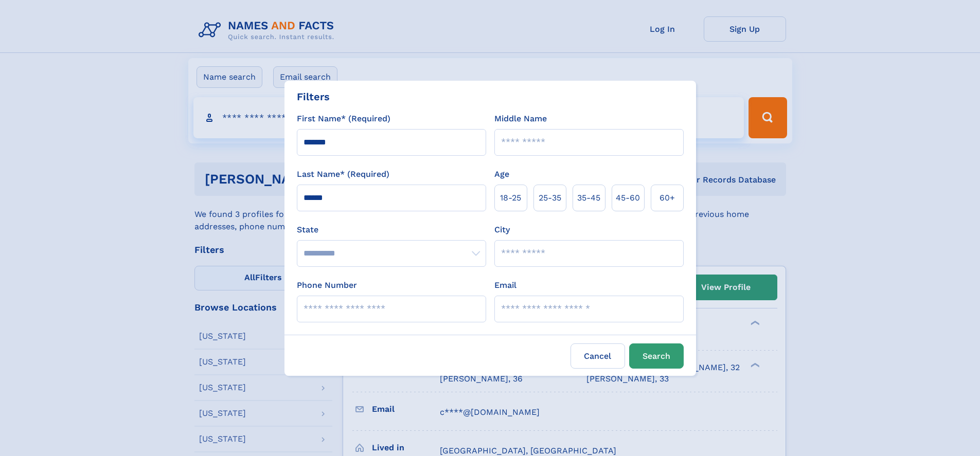 Image resolution: width=980 pixels, height=456 pixels. What do you see at coordinates (656, 356) in the screenshot?
I see `button: Search` at bounding box center [656, 356].